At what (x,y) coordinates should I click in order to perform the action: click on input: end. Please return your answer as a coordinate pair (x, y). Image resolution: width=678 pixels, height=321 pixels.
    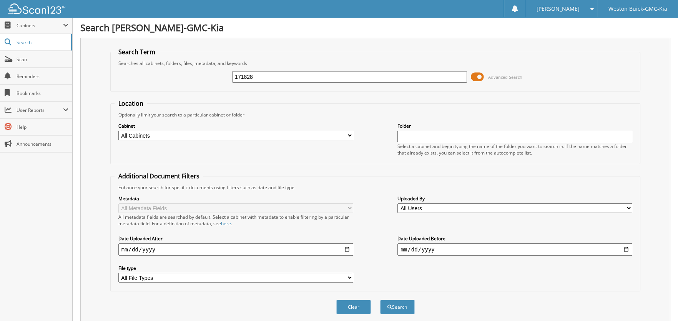
    Looking at the image, I should click on (514, 249).